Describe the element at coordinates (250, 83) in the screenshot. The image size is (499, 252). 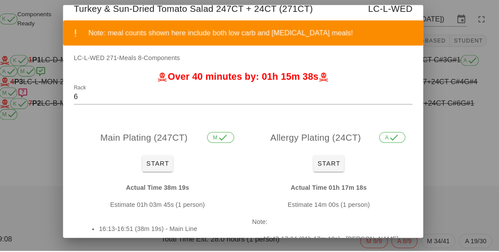
I see `h2: Over 40 minutes by: 01h 15m 38s` at that location.